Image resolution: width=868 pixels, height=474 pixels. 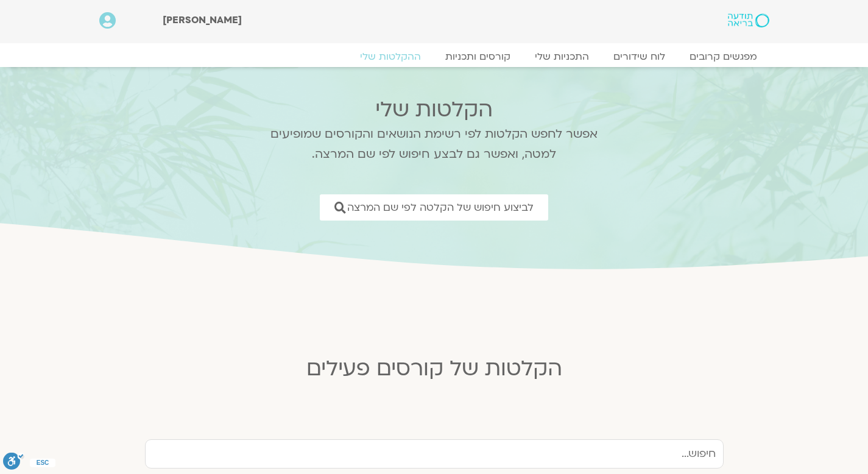 What do you see at coordinates (390, 57) in the screenshot?
I see `a: ההקלטות שלי` at bounding box center [390, 57].